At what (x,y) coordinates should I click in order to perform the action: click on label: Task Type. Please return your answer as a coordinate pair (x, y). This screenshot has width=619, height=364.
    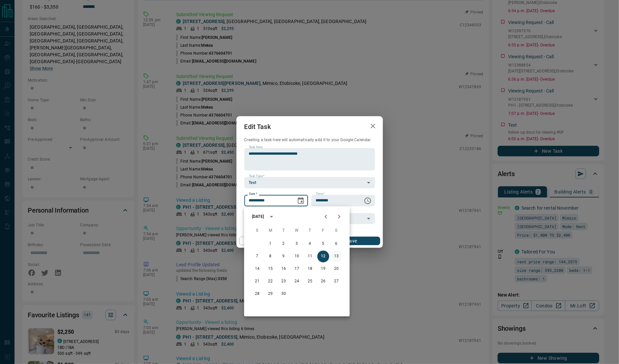
    Looking at the image, I should click on (257, 177).